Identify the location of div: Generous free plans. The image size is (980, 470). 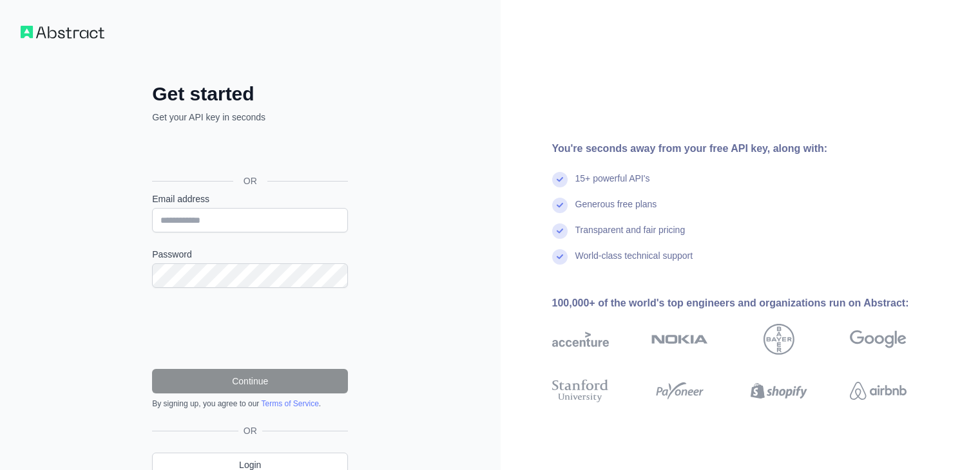
(616, 210).